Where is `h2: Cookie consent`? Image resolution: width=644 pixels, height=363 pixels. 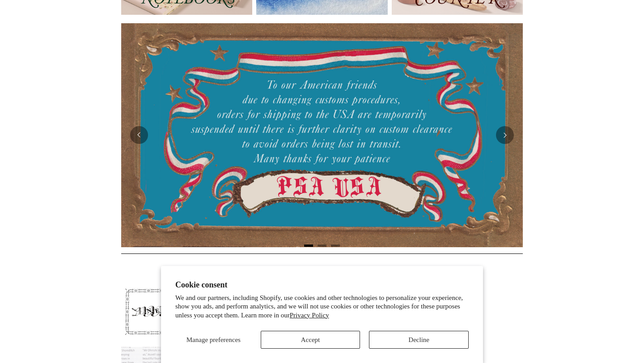 h2: Cookie consent is located at coordinates (322, 285).